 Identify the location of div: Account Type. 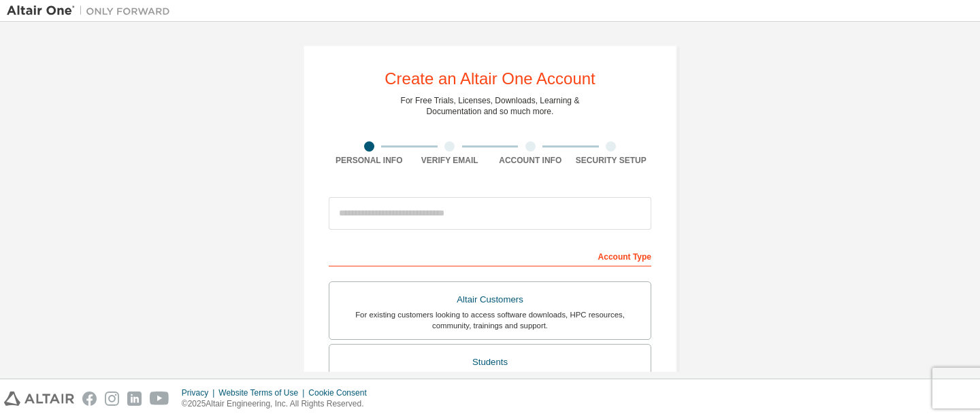
(490, 255).